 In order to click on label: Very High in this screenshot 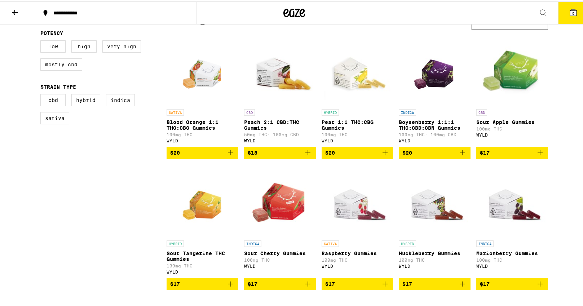, I will do `click(121, 45)`.